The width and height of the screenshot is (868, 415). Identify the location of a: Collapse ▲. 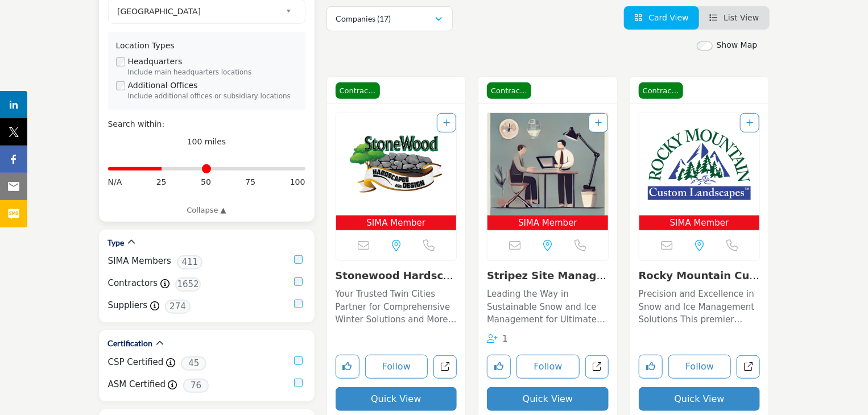
(207, 210).